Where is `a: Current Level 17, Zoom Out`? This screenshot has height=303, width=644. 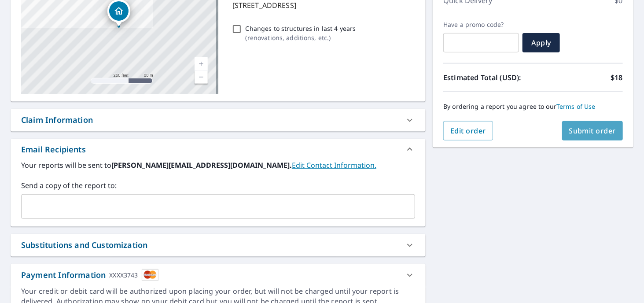 a: Current Level 17, Zoom Out is located at coordinates (201, 77).